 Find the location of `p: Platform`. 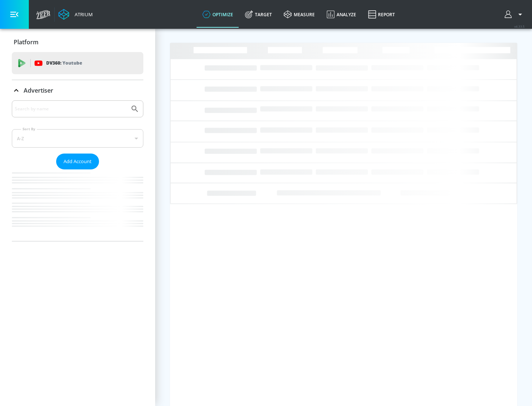

p: Platform is located at coordinates (26, 42).